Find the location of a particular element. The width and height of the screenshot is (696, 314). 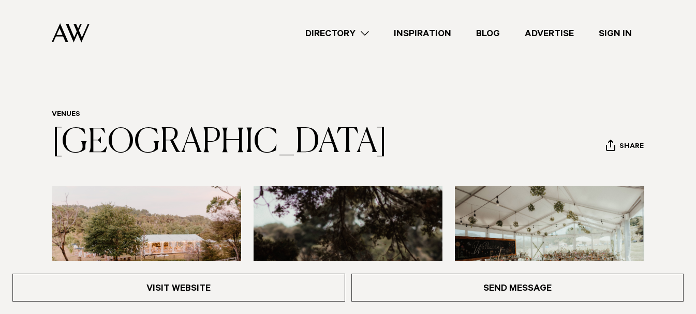

img: Festival style wedding Auckland is located at coordinates (146, 247).